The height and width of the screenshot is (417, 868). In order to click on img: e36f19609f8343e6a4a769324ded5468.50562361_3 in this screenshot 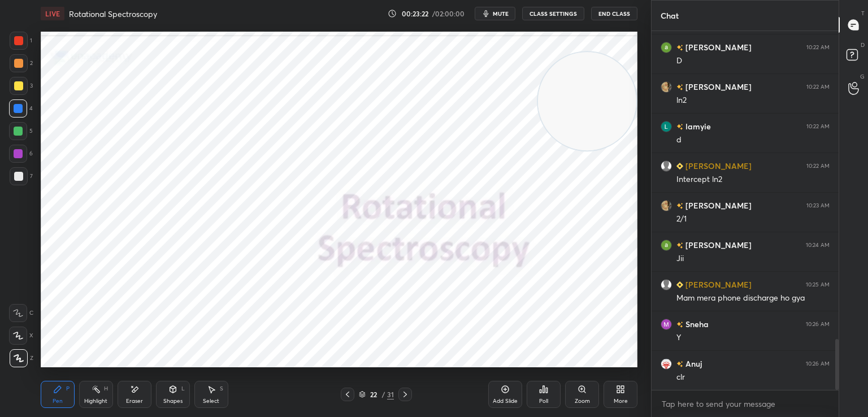, I will do `click(667, 325)`.